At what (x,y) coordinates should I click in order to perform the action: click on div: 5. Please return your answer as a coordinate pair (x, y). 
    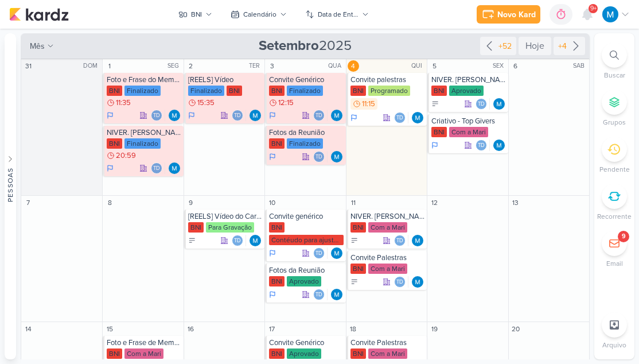
    Looking at the image, I should click on (434, 66).